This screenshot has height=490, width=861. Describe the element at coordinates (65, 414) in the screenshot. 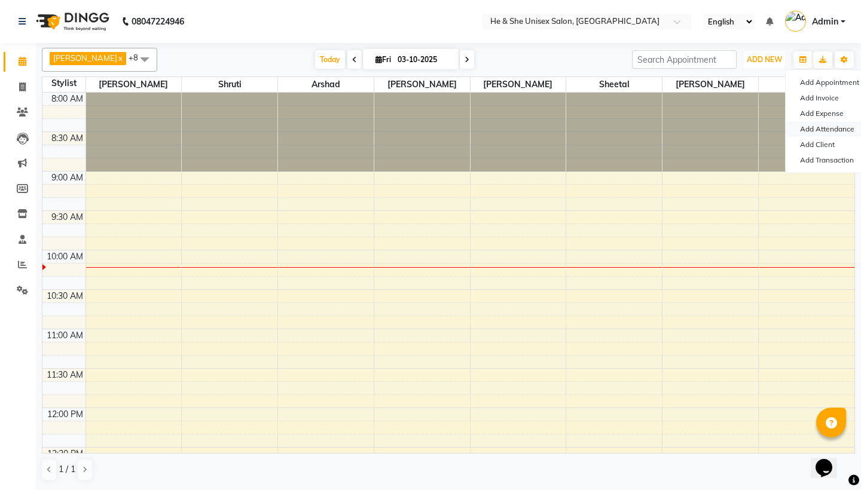

I see `div: 12:00 PM` at that location.